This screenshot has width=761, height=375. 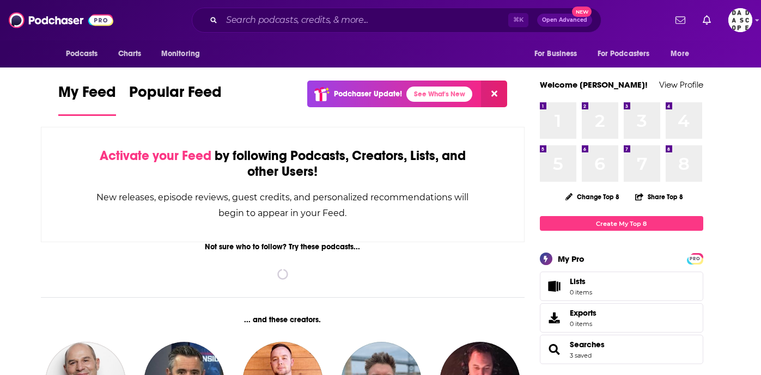 I want to click on a: See What's New, so click(x=439, y=94).